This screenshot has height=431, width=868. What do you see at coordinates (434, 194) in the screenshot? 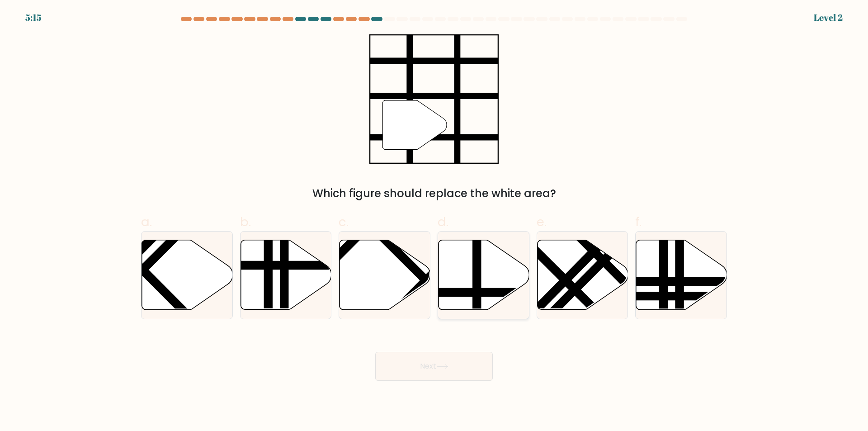
I see `div: Which figure should replace the white area?` at bounding box center [434, 194].